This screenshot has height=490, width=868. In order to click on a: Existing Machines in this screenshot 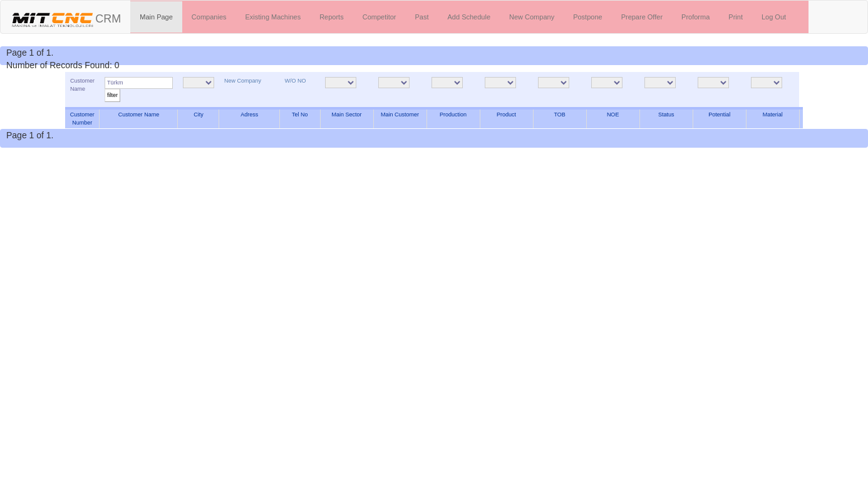, I will do `click(273, 17)`.